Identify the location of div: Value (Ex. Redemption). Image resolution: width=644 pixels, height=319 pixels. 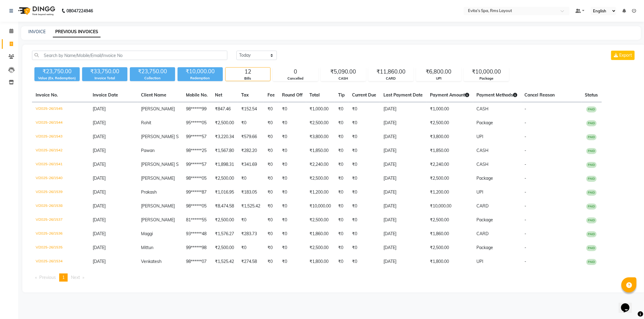
(57, 78).